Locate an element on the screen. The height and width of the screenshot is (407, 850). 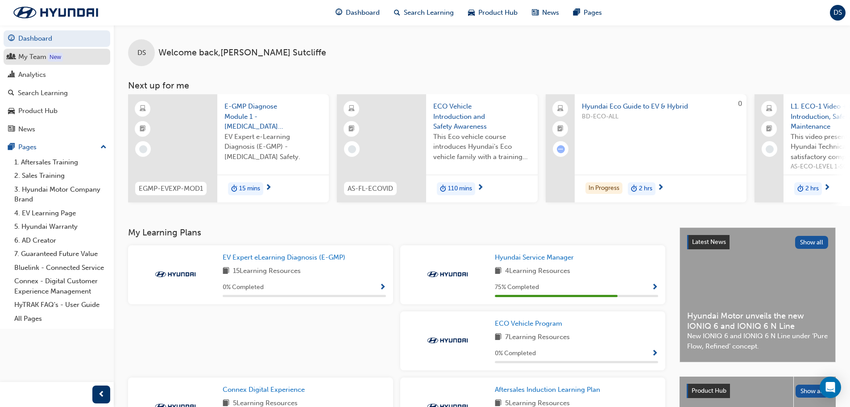
span: car-icon is located at coordinates (471, 12).